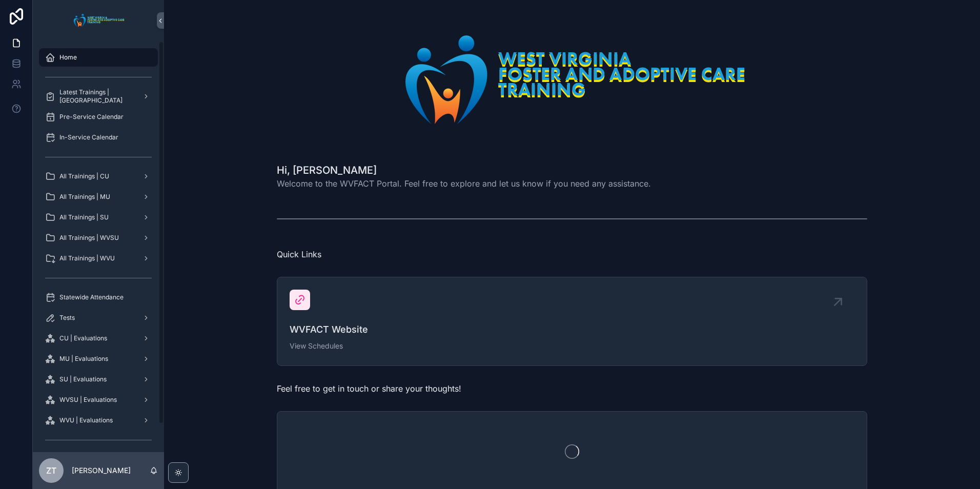 The image size is (980, 489). Describe the element at coordinates (98, 258) in the screenshot. I see `a: All Trainings | WVU` at that location.